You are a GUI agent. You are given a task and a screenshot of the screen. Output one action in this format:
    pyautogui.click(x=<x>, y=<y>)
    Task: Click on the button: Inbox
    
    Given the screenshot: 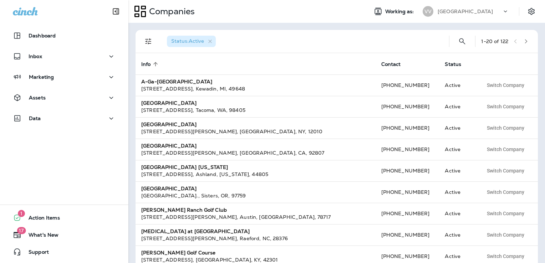 What is the action you would take?
    pyautogui.click(x=64, y=56)
    